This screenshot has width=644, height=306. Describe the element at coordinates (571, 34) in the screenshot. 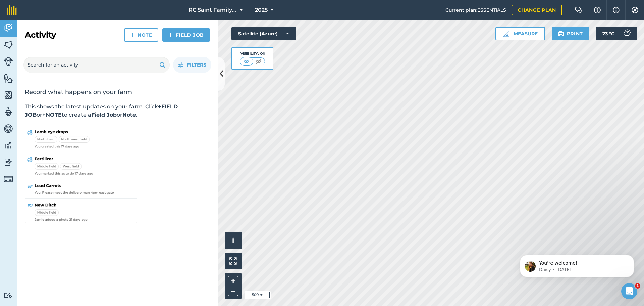

I see `button: Print` at that location.